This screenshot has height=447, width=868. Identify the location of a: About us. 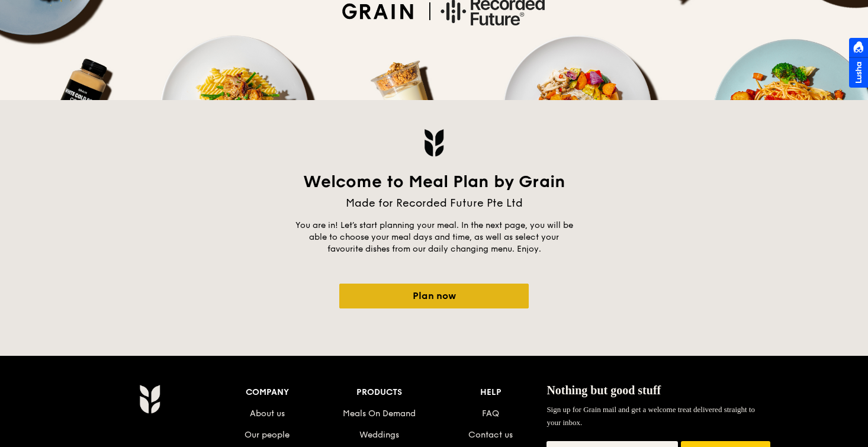
(267, 413).